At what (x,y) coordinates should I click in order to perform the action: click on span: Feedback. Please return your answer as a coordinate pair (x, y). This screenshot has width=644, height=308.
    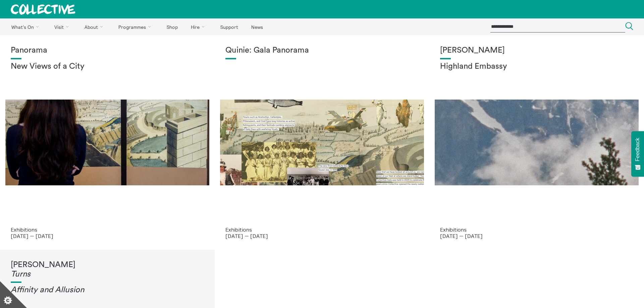
    Looking at the image, I should click on (637, 150).